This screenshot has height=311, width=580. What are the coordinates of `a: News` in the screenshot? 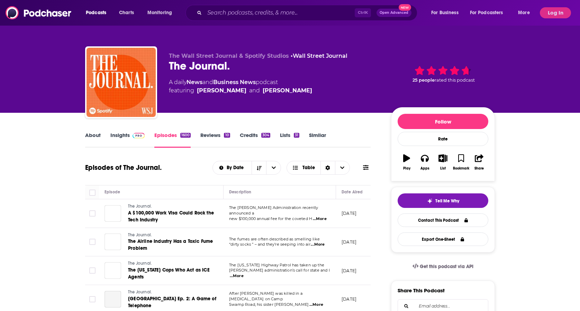 It's located at (194, 82).